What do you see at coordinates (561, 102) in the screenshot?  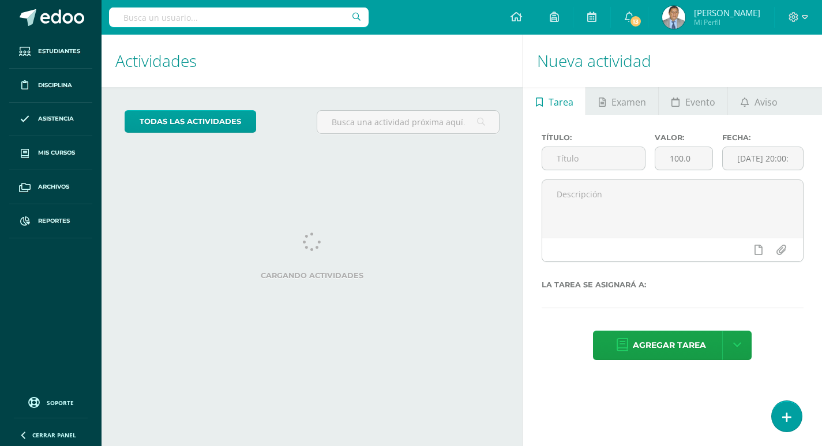 I see `span: Tarea` at bounding box center [561, 102].